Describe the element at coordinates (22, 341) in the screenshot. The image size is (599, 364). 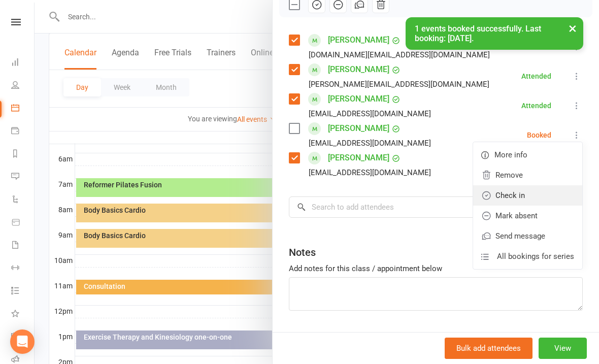
I see `div: Open Intercom Messenger` at that location.